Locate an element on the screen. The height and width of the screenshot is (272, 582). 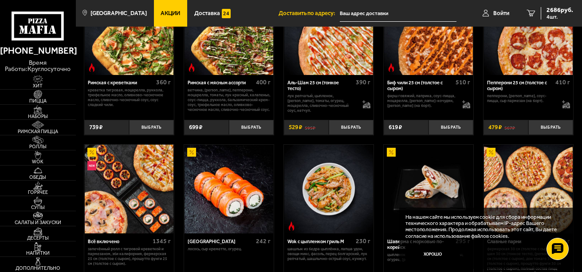
s: 595 ₽ is located at coordinates (310, 127).